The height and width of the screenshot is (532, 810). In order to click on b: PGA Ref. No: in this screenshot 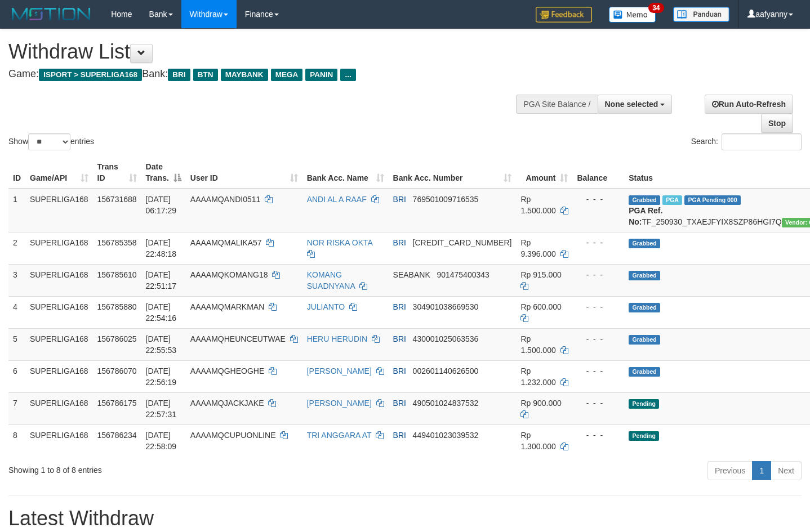, I will do `click(646, 216)`.